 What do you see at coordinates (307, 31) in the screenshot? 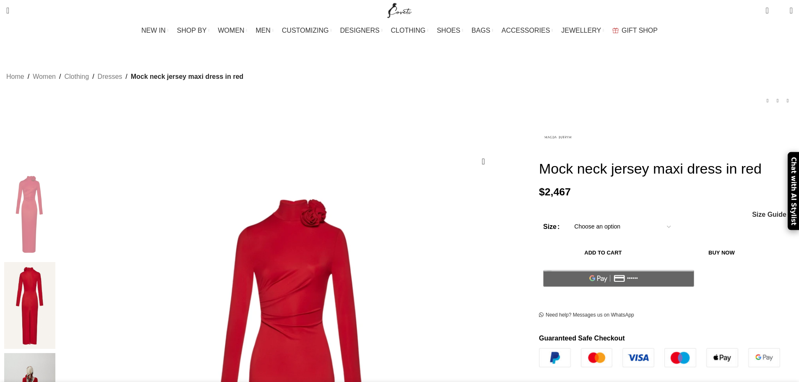
I see `a: CUSTOMIZING` at bounding box center [307, 31].